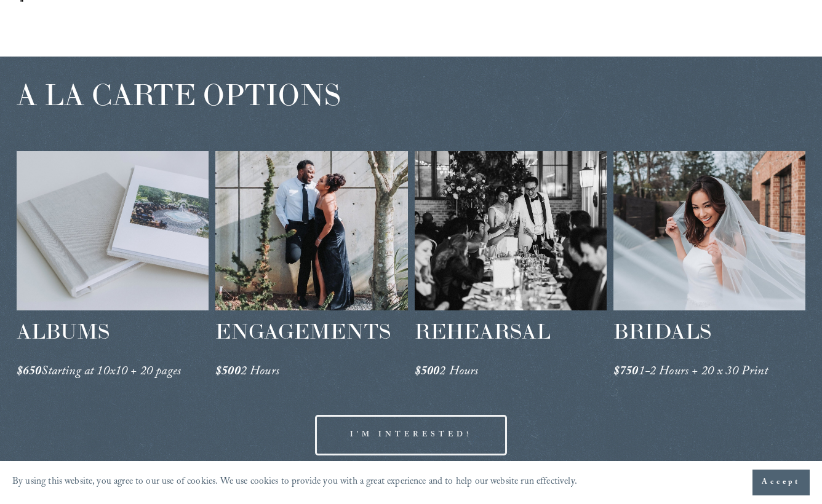  I want to click on em: Starting at 10x10 + 20 pages, so click(111, 372).